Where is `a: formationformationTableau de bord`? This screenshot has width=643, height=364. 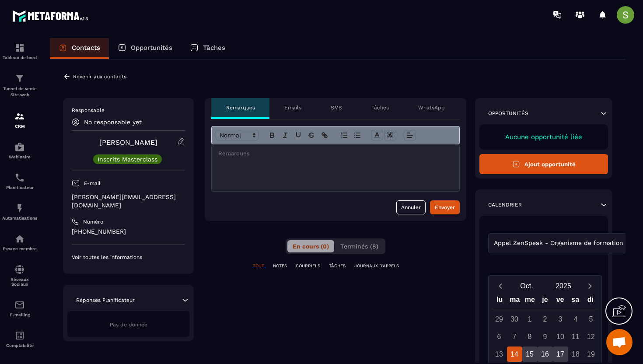 a: formationformationTableau de bord is located at coordinates (20, 51).